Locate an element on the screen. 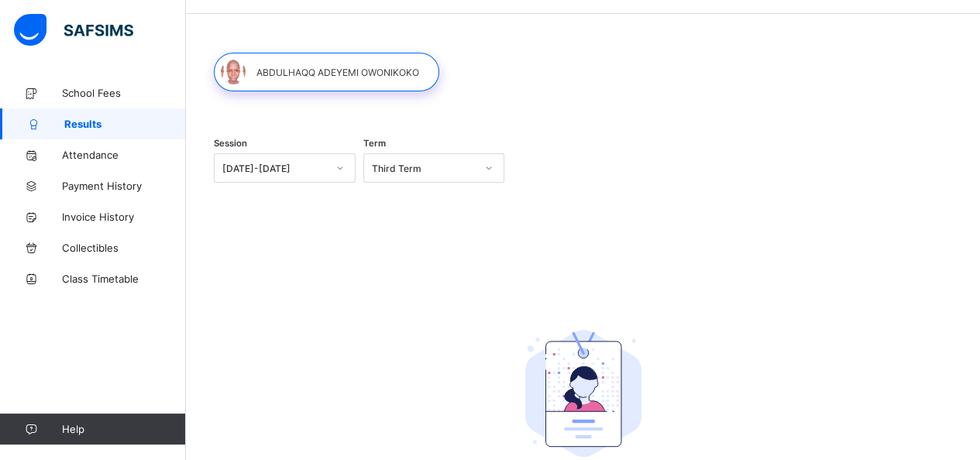  span: Results is located at coordinates (125, 124).